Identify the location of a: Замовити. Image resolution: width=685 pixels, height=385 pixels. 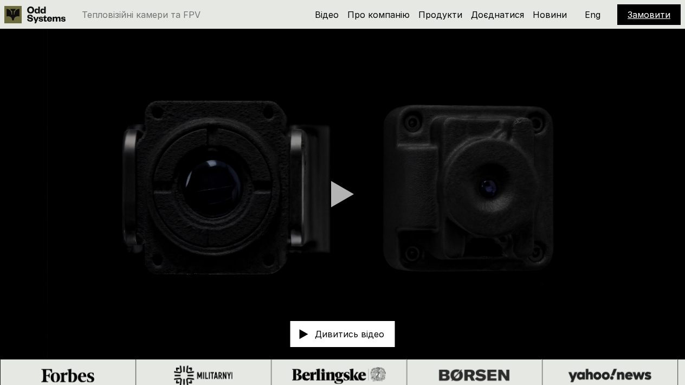
(649, 15).